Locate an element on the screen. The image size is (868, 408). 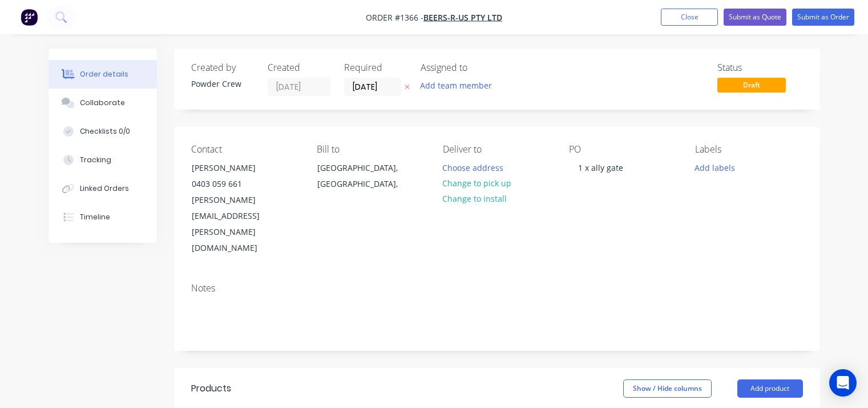
button: Add product is located at coordinates (770, 388).